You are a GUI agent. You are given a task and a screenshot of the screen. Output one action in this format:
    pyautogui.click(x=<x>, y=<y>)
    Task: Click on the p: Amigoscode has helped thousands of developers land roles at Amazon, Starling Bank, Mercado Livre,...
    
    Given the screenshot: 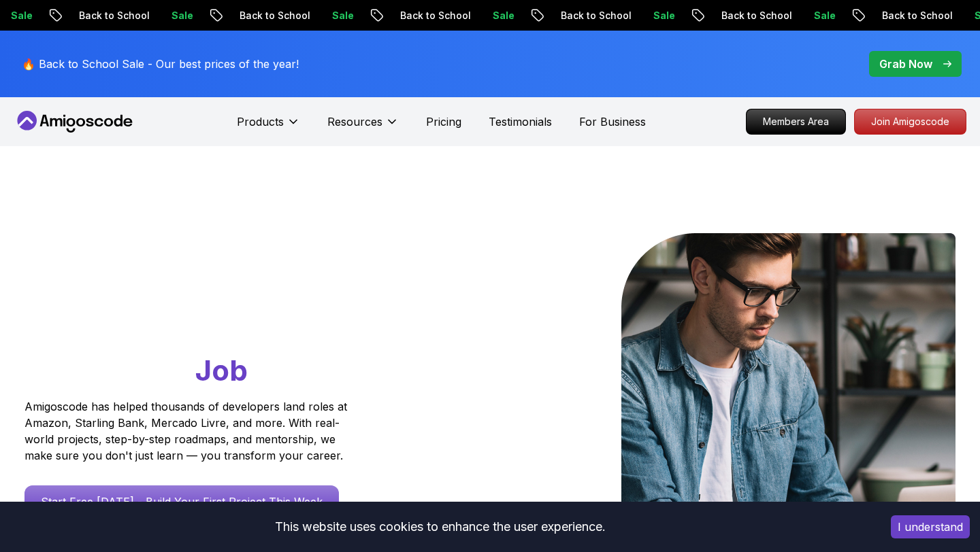 What is the action you would take?
    pyautogui.click(x=188, y=432)
    